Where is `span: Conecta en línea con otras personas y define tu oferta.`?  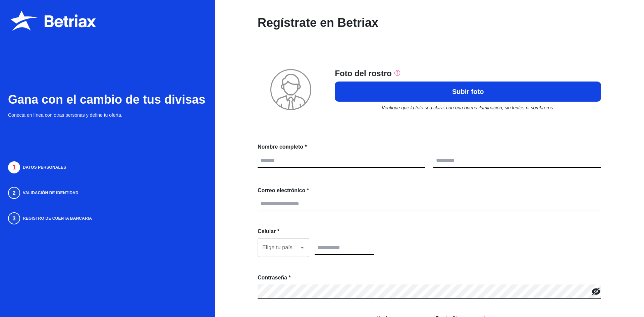 span: Conecta en línea con otras personas y define tu oferta. is located at coordinates (107, 115).